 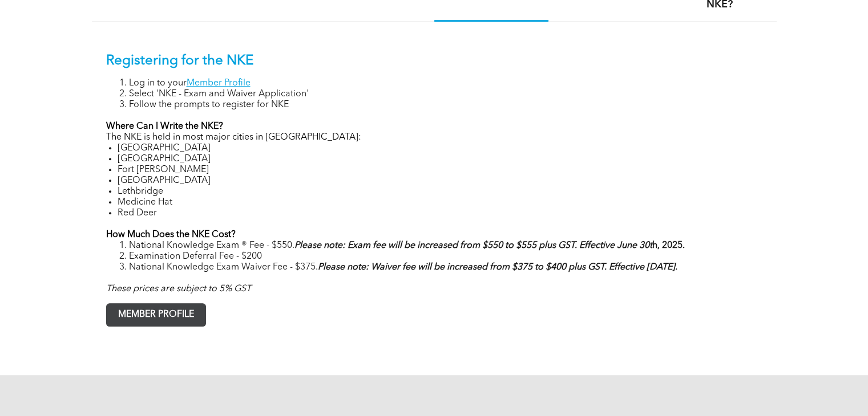 What do you see at coordinates (440, 214) in the screenshot?
I see `li: Red Deer` at bounding box center [440, 214].